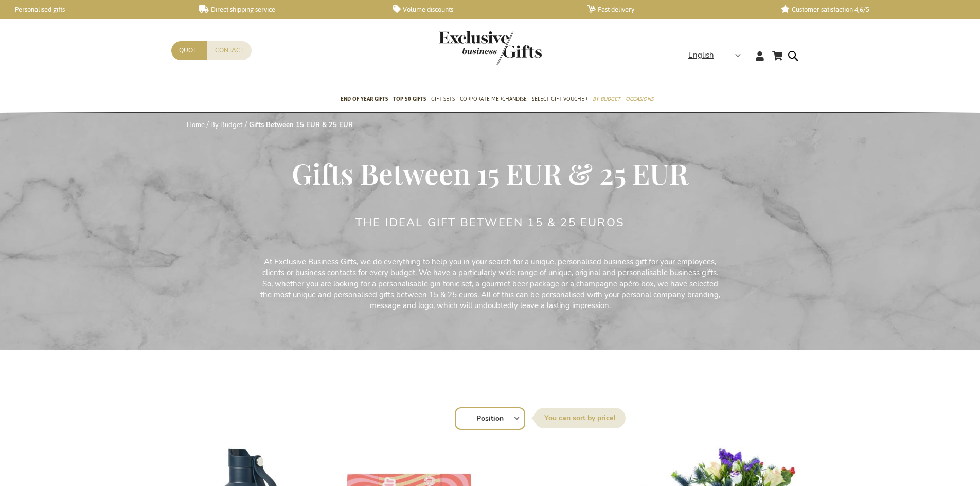 The width and height of the screenshot is (980, 486). What do you see at coordinates (443, 98) in the screenshot?
I see `span: Gift Sets` at bounding box center [443, 98].